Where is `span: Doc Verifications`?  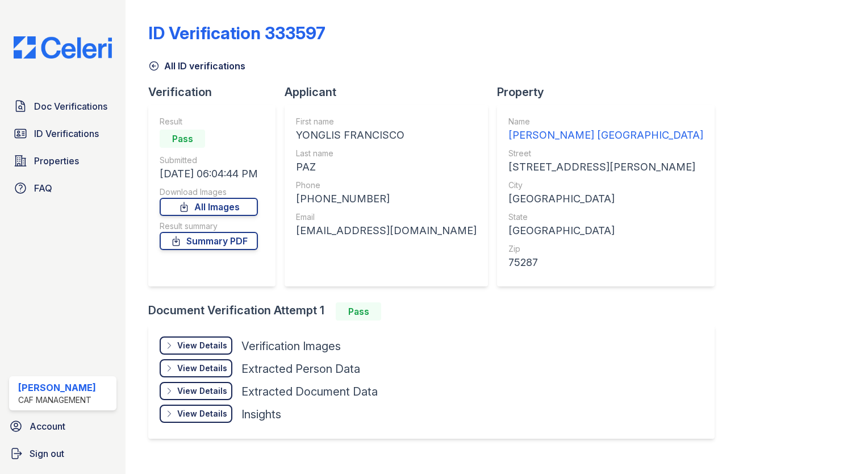
span: Doc Verifications is located at coordinates (71, 106).